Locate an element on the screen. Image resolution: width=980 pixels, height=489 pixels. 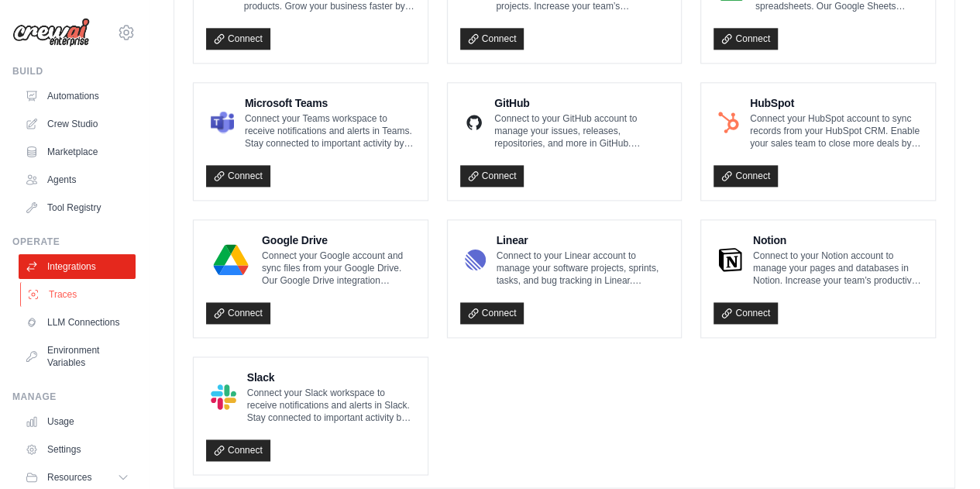
img: Google Drive Logo is located at coordinates (230, 260).